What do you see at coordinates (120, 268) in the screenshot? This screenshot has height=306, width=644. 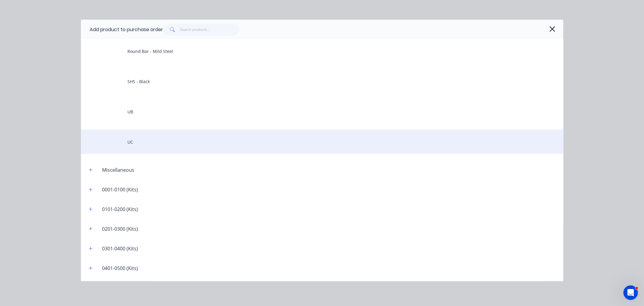 I see `div: 0401-0500 (Kits)` at bounding box center [120, 268].